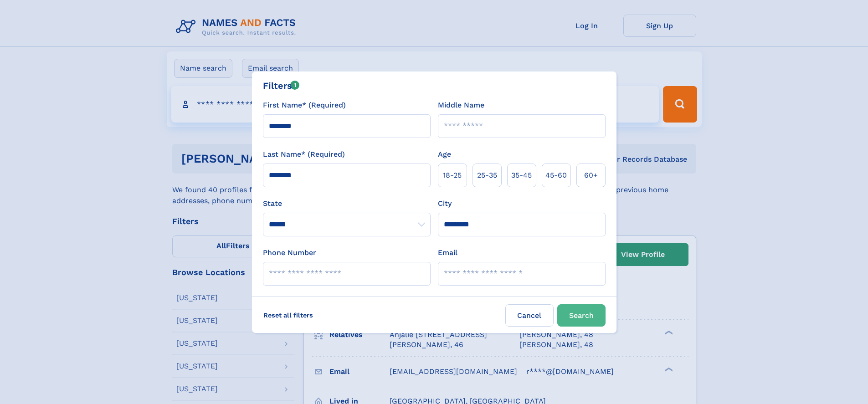 The image size is (868, 404). Describe the element at coordinates (444, 154) in the screenshot. I see `label: Age` at that location.